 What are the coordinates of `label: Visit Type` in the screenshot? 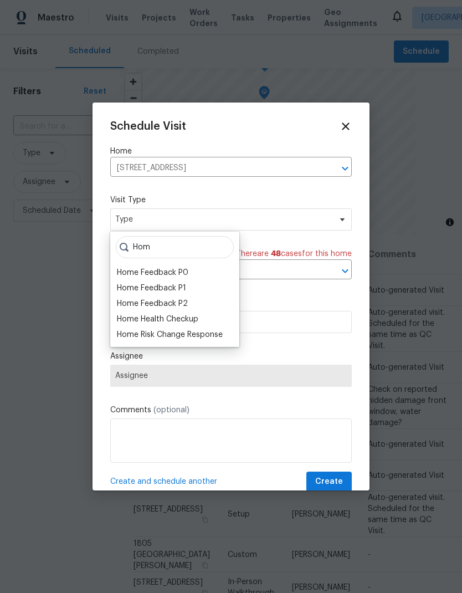 It's located at (231, 200).